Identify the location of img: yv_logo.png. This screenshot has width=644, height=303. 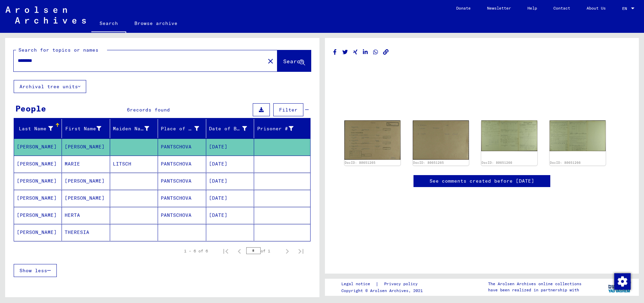
(620, 288).